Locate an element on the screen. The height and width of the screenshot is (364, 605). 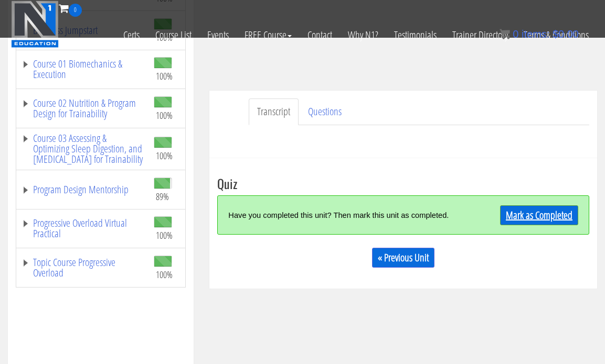
a: Testimonials is located at coordinates (415, 35).